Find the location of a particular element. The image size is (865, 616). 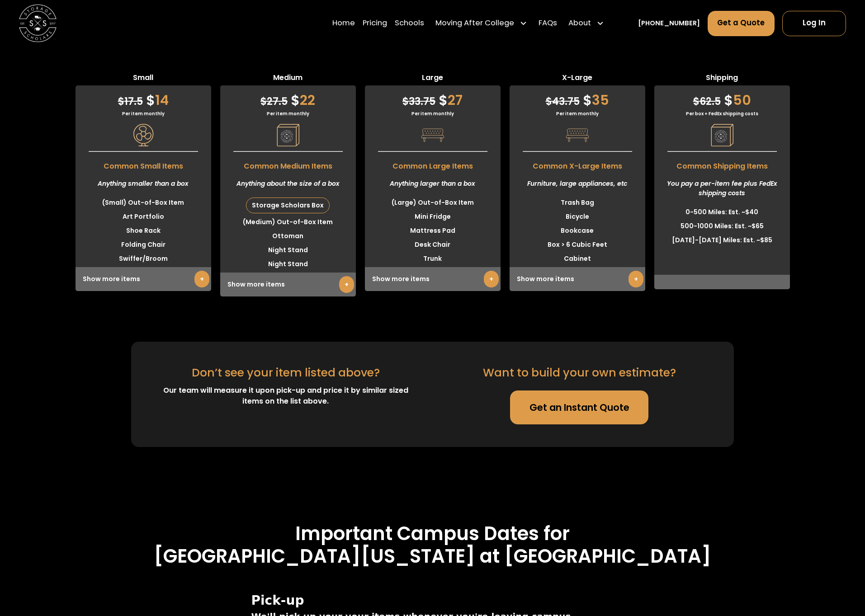

li: 500-1000 Miles: Est. ~$65 is located at coordinates (722, 226).